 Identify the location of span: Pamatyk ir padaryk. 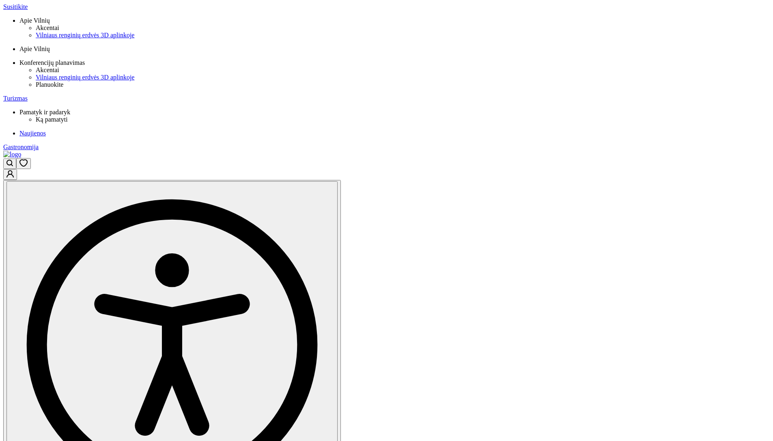
(45, 112).